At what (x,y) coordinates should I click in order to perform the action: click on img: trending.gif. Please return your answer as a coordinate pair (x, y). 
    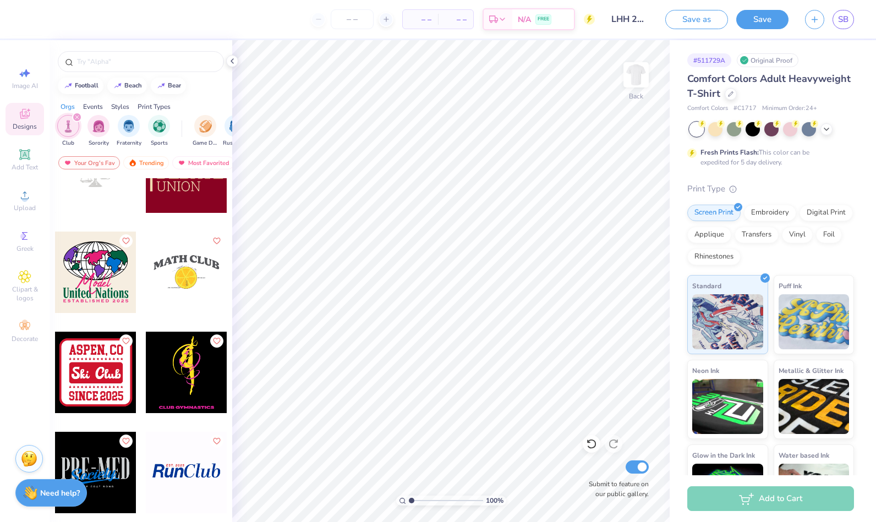
    Looking at the image, I should click on (133, 163).